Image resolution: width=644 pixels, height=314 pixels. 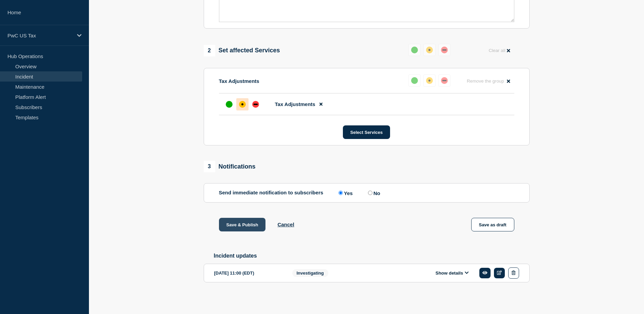 I want to click on label: No, so click(x=373, y=193).